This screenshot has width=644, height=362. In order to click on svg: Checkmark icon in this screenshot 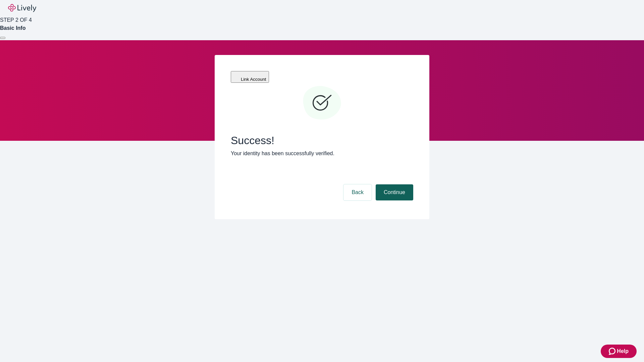, I will do `click(322, 103)`.